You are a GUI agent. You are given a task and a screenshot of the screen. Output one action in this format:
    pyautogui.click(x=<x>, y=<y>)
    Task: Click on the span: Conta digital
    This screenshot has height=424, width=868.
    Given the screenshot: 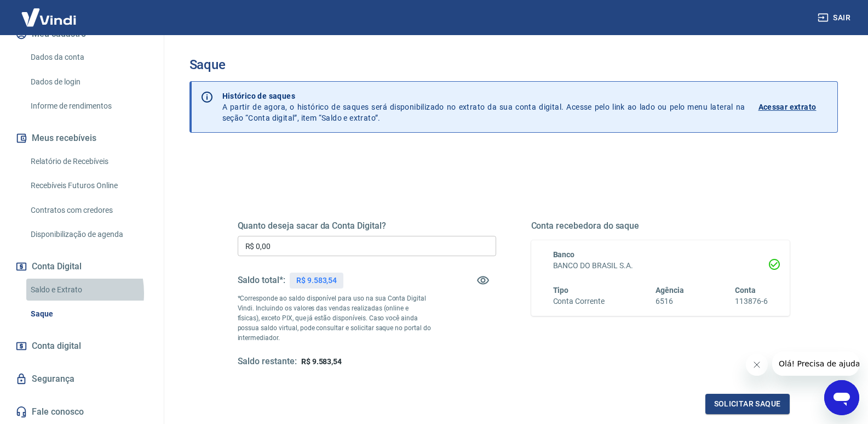 What is the action you would take?
    pyautogui.click(x=56, y=346)
    